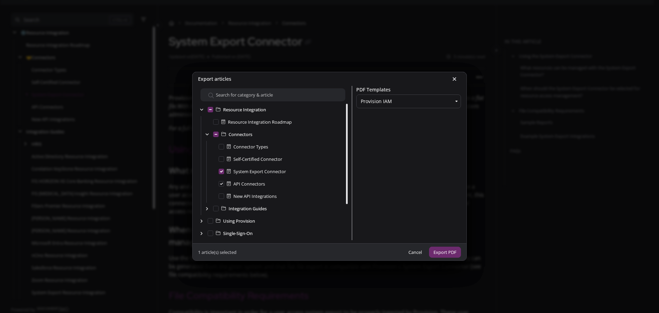 Image resolution: width=659 pixels, height=313 pixels. Describe the element at coordinates (239, 220) in the screenshot. I see `label: Using Provision` at that location.